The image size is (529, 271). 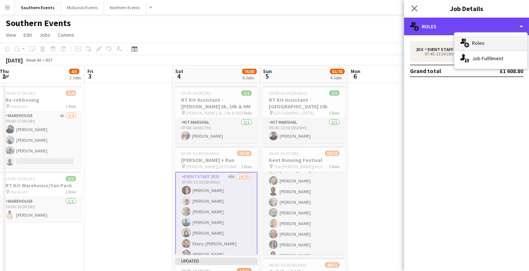 What do you see at coordinates (466, 8) in the screenshot?
I see `h3: Job Details` at bounding box center [466, 8].